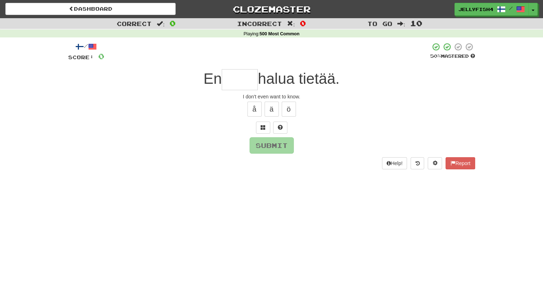 The height and width of the screenshot is (282, 543). Describe the element at coordinates (271, 9) in the screenshot. I see `a: Clozemaster` at that location.